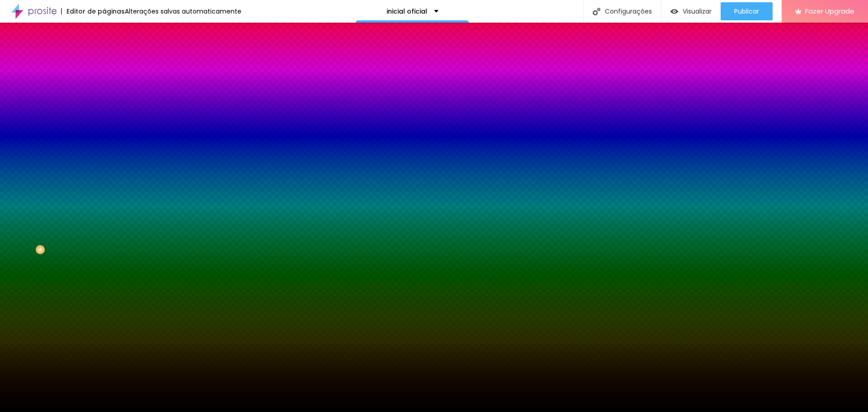 This screenshot has width=868, height=412. I want to click on img: view-1.svg, so click(674, 11).